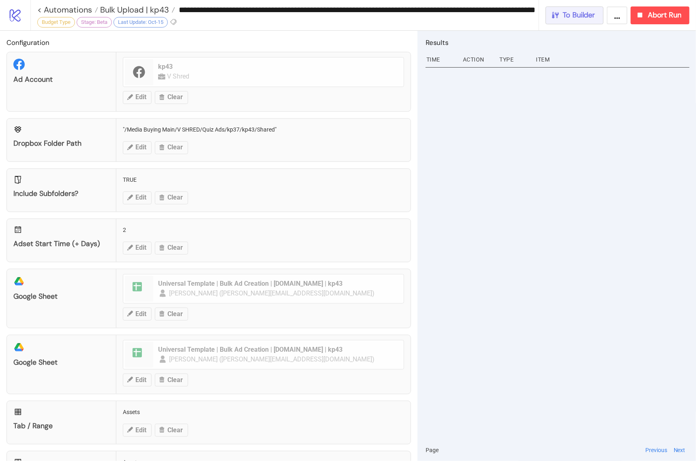 This screenshot has width=696, height=461. I want to click on button: Next, so click(679, 450).